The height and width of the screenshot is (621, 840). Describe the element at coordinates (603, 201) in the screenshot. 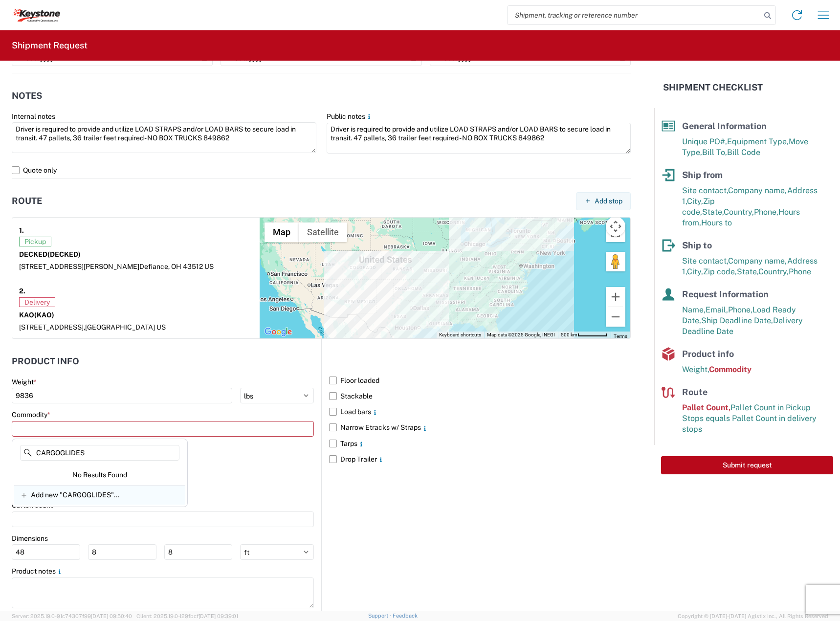

I see `button: Add stop` at that location.